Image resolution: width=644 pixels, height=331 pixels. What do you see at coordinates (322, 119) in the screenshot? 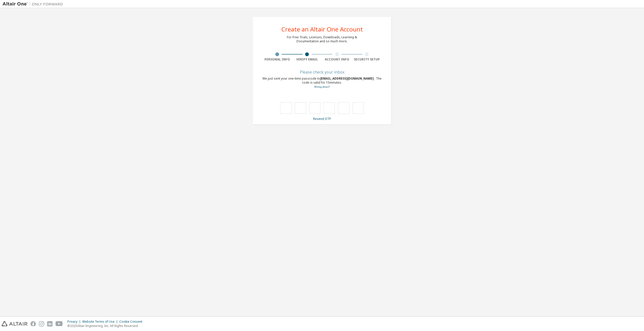
I see `a: Resend OTP` at bounding box center [322, 119].